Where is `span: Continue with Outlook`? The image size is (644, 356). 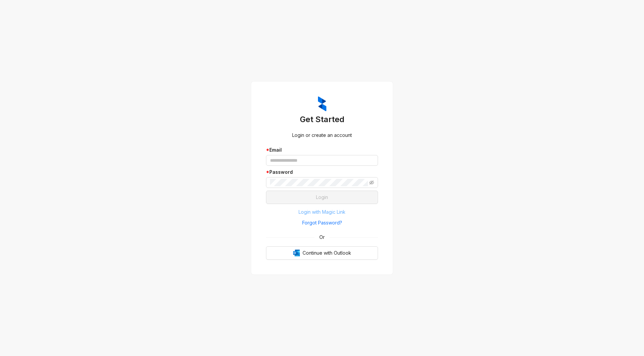 span: Continue with Outlook is located at coordinates (326, 253).